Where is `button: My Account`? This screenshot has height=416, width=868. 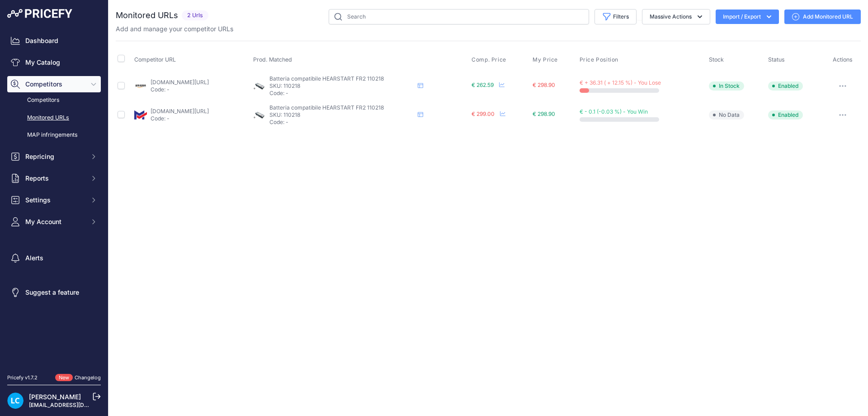
button: My Account is located at coordinates (54, 222).